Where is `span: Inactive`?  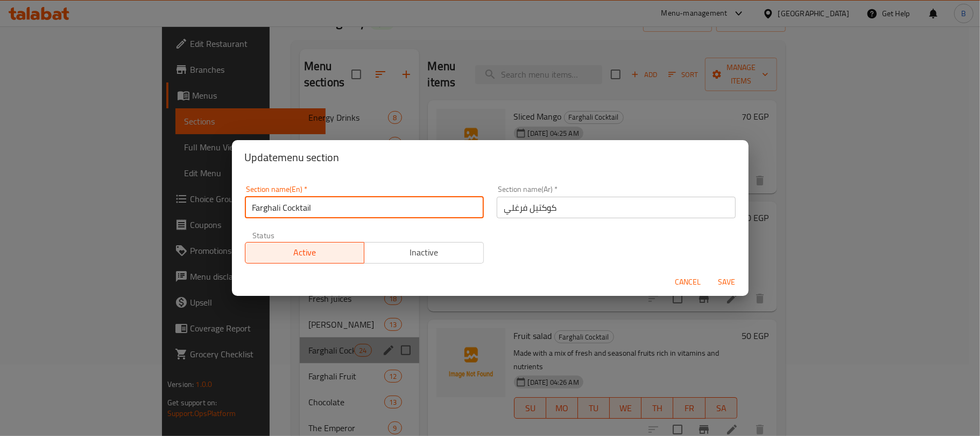 span: Inactive is located at coordinates (424, 252).